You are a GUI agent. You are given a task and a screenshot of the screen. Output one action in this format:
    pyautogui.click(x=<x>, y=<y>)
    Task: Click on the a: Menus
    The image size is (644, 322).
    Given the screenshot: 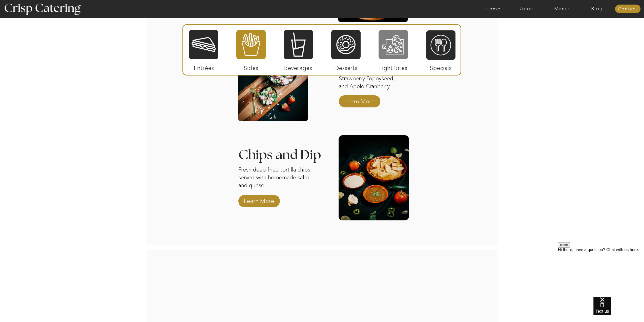 What is the action you would take?
    pyautogui.click(x=563, y=9)
    